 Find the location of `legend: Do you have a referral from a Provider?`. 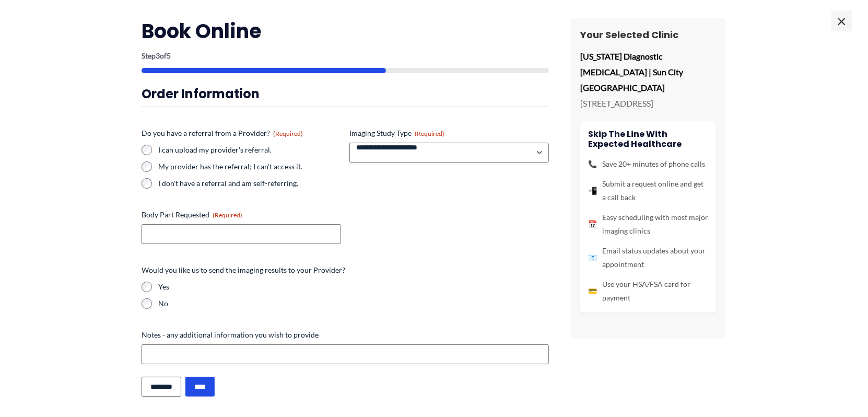

legend: Do you have a referral from a Provider? is located at coordinates (222, 133).